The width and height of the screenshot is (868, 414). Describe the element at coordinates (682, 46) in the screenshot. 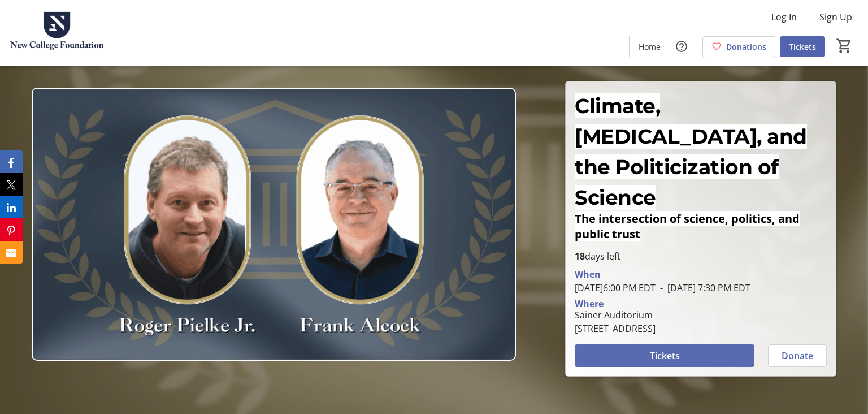

I see `button: Help` at that location.